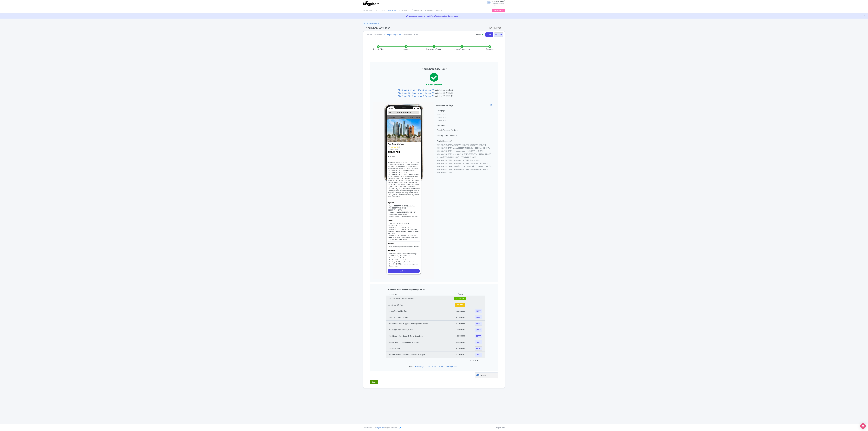 Image resolution: width=868 pixels, height=431 pixels. What do you see at coordinates (419, 317) in the screenshot?
I see `td: Abu Dhabi Highlights Tour` at bounding box center [419, 317].